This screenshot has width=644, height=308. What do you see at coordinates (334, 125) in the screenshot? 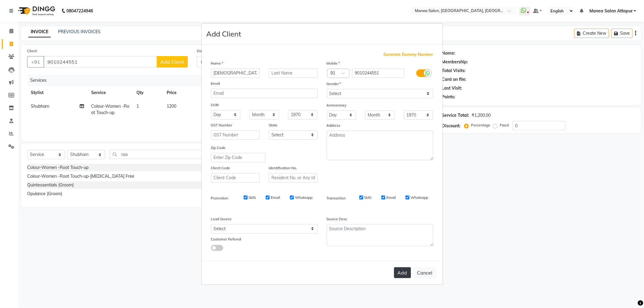
I see `label: Address` at bounding box center [334, 125].